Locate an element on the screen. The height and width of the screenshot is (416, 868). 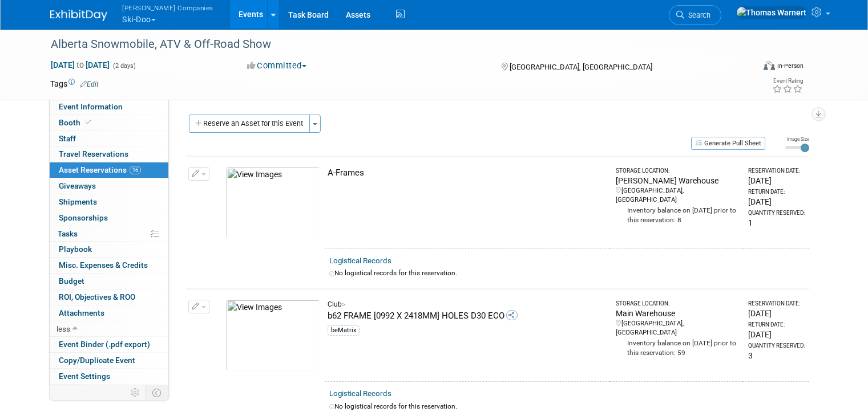
td: Personalize Event Tab Strip is located at coordinates (135, 392).